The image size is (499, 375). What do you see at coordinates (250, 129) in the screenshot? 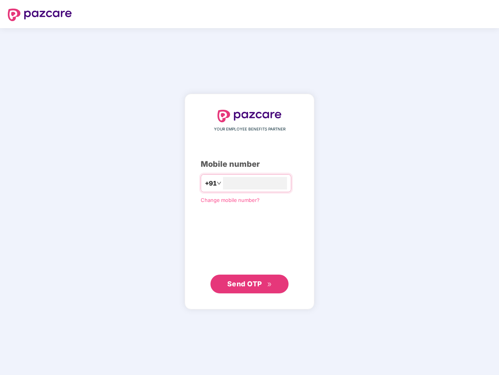
I see `span: YOUR EMPLOYEE BENEFITS PARTNER` at bounding box center [250, 129].